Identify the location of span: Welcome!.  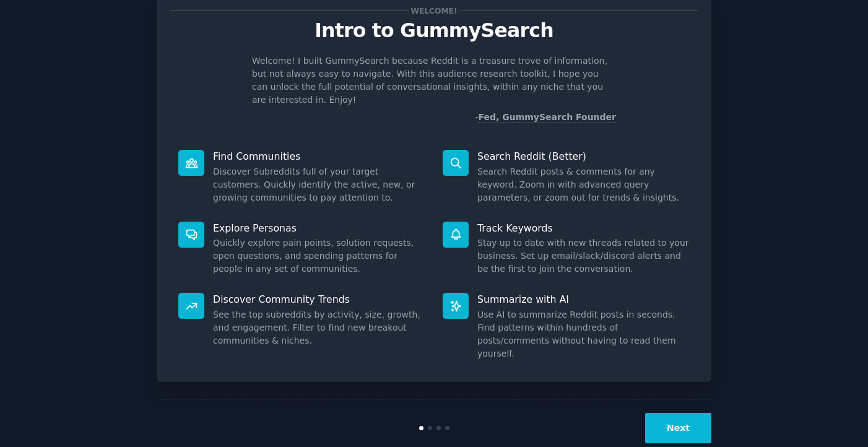
(434, 10).